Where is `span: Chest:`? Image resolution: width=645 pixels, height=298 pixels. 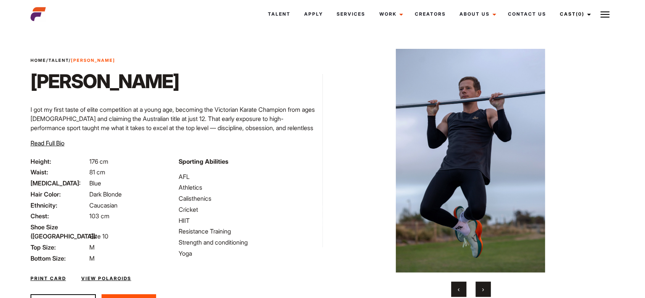
span: Chest: is located at coordinates (59, 216).